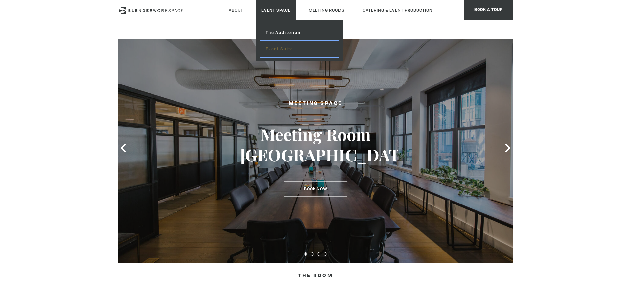 Image resolution: width=631 pixels, height=288 pixels. Describe the element at coordinates (300, 33) in the screenshot. I see `a: The Auditorium` at that location.